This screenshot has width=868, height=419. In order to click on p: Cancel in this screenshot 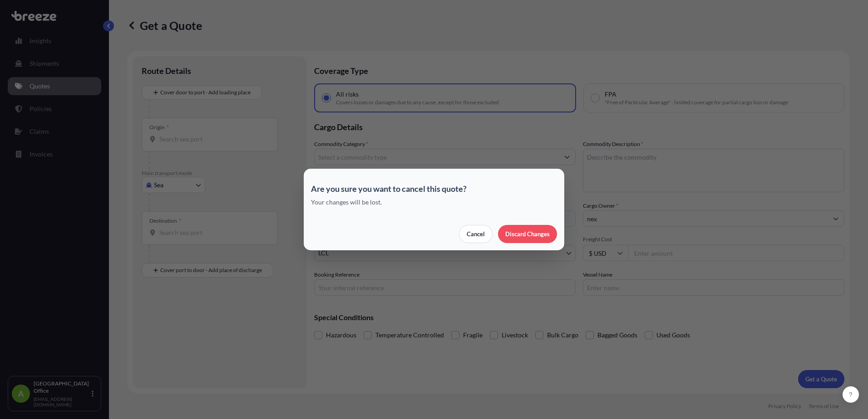, I will do `click(475, 234)`.